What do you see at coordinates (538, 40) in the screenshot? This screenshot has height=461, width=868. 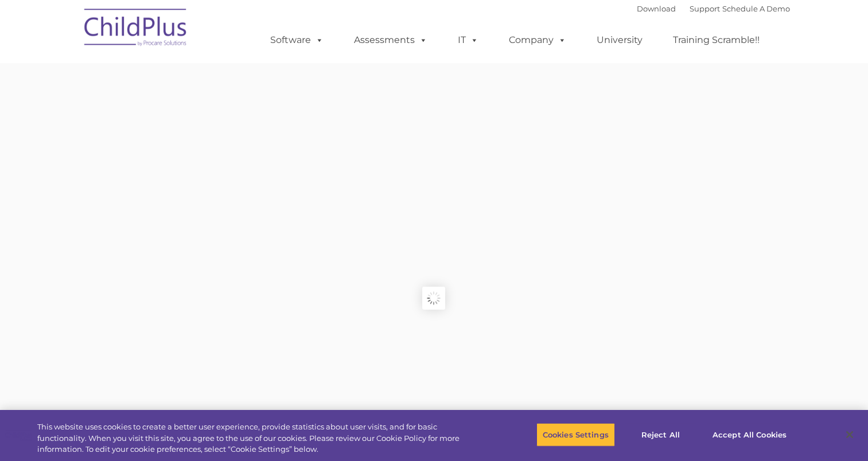 I see `a: Company` at bounding box center [538, 40].